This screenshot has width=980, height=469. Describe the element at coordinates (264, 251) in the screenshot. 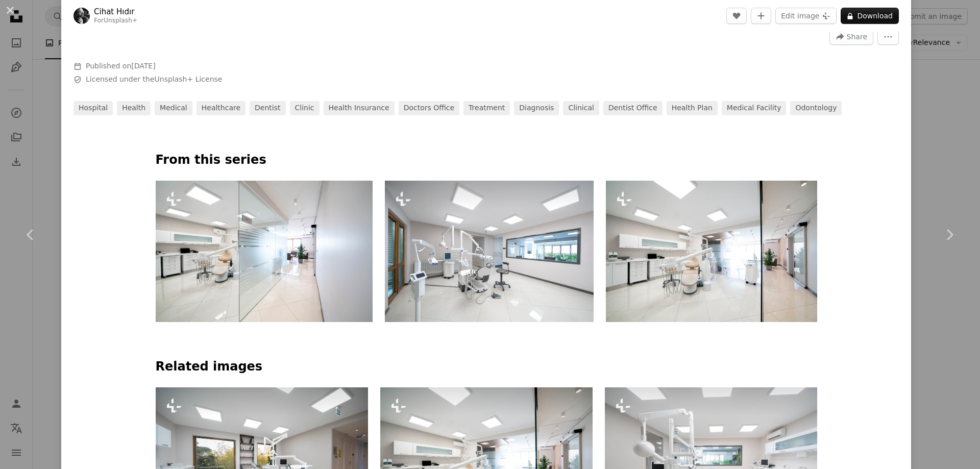

I see `a: a room that has a glass wall in it` at that location.